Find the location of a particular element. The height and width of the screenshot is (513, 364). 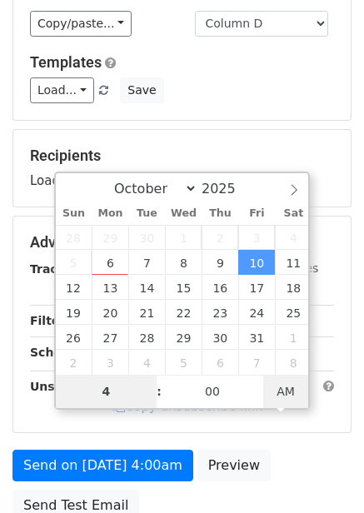

span: October 7, 2025 is located at coordinates (147, 262).